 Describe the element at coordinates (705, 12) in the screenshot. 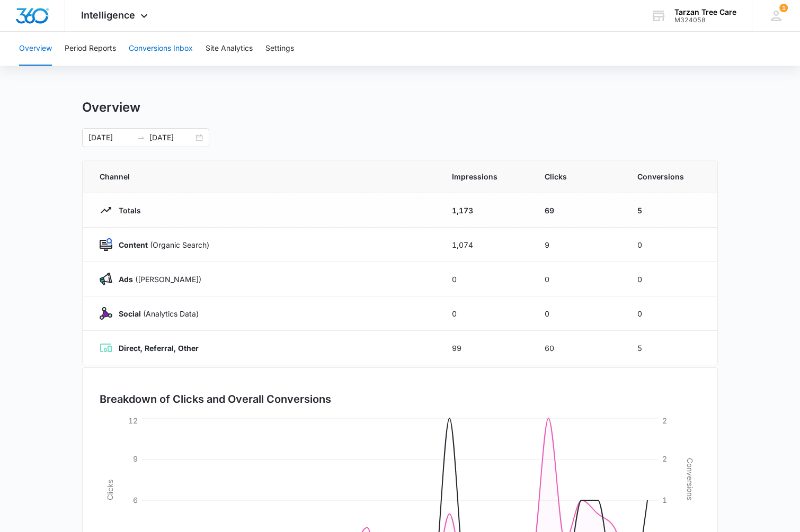

I see `div: account name` at that location.